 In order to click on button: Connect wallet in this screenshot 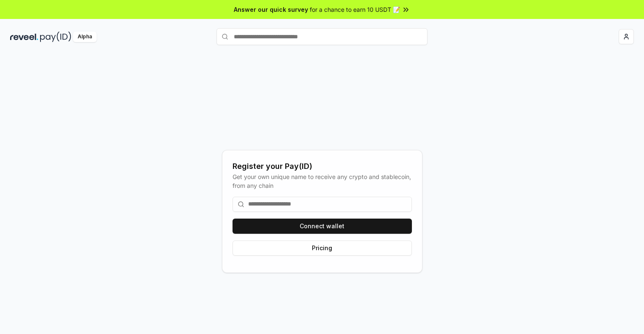, I will do `click(322, 226)`.